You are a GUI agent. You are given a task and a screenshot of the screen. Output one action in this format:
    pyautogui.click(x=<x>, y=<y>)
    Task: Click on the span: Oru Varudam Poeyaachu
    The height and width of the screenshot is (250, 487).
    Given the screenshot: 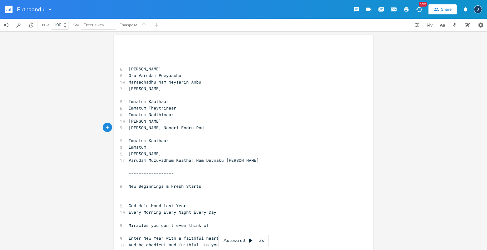 What is the action you would take?
    pyautogui.click(x=155, y=75)
    